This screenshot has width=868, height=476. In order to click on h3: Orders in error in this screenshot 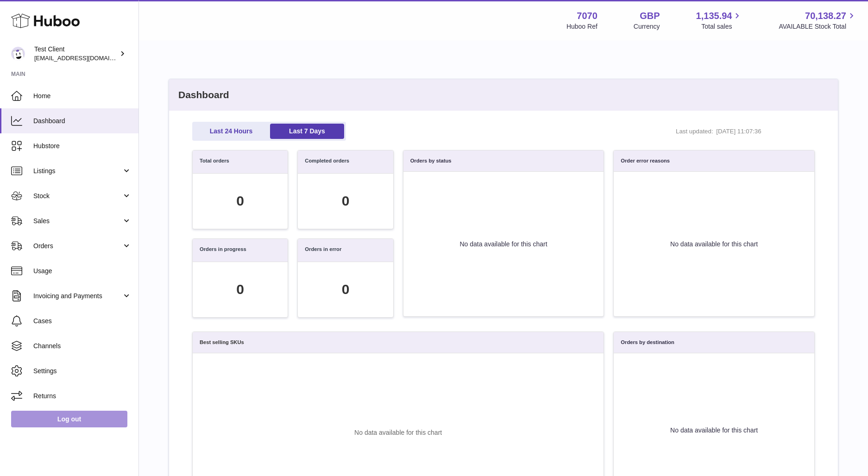, I will do `click(323, 250)`.